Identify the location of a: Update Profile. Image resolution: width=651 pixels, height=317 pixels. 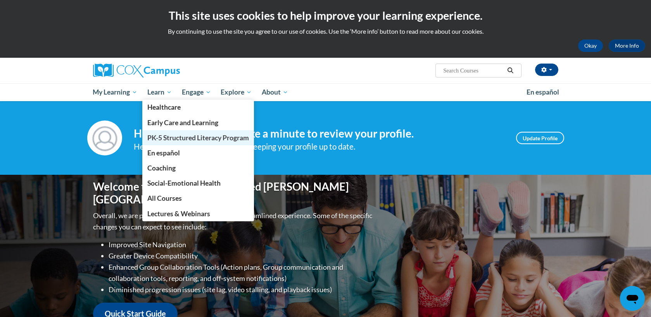
(540, 138).